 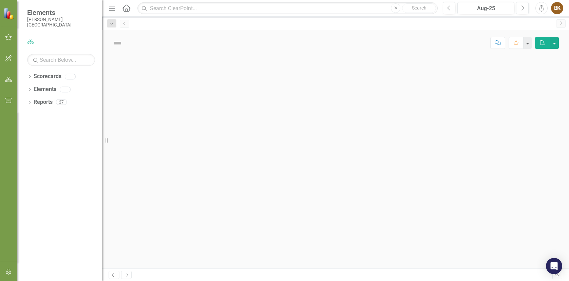 I want to click on input: Search Below..., so click(x=61, y=60).